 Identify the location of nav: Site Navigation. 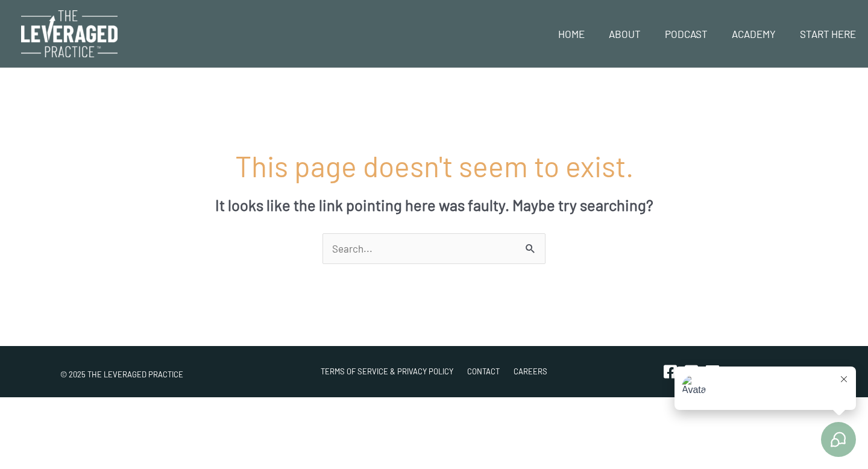
(702, 34).